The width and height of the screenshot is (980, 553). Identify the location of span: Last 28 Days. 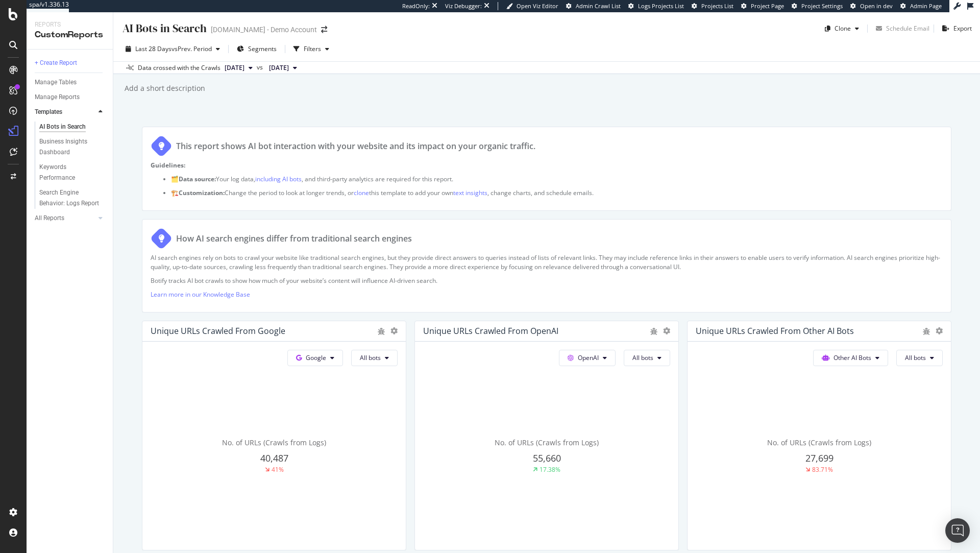
(153, 48).